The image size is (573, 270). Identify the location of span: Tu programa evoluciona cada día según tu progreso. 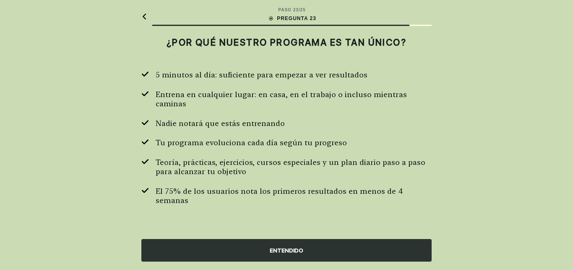
(251, 143).